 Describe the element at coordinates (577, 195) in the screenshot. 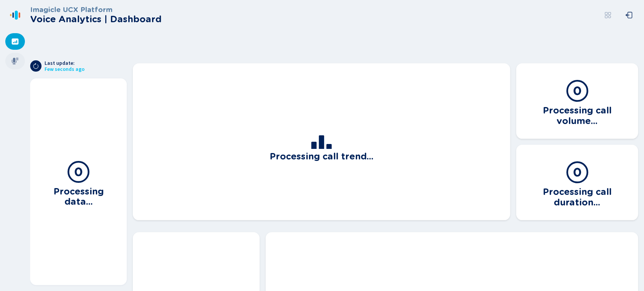

I see `h3: Processing call duration...` at that location.